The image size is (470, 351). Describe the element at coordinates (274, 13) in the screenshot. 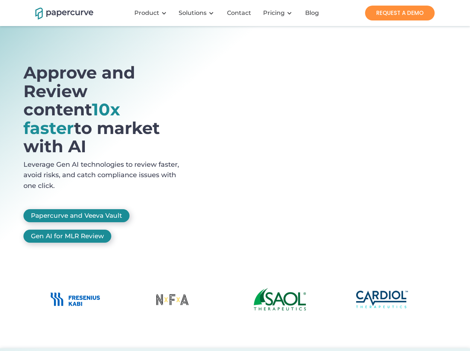

I see `a: Pricing` at that location.